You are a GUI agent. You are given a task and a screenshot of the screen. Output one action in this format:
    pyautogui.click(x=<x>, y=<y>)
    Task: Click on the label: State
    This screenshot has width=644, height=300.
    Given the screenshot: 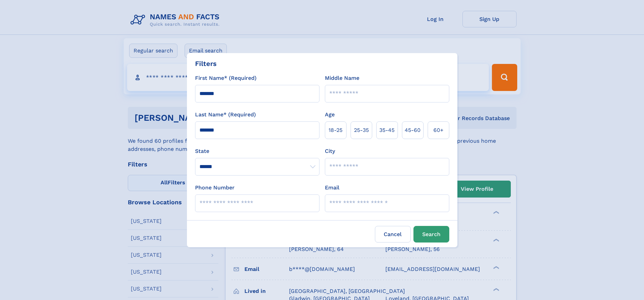 What is the action you would take?
    pyautogui.click(x=257, y=151)
    